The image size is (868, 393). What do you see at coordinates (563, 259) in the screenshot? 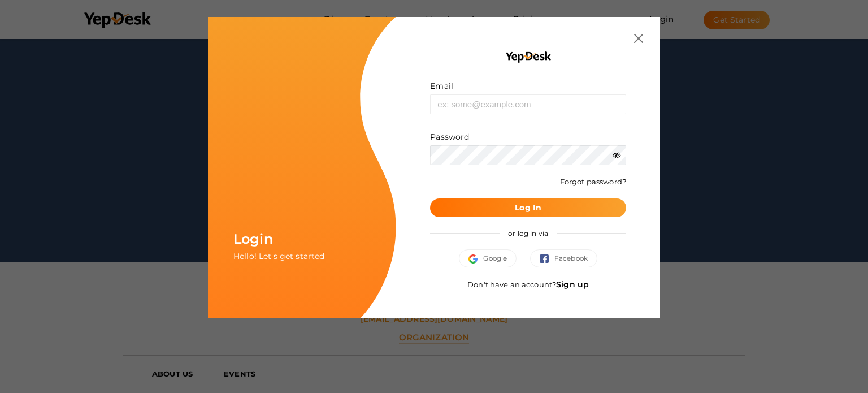
I see `button: Facebook` at bounding box center [563, 259].